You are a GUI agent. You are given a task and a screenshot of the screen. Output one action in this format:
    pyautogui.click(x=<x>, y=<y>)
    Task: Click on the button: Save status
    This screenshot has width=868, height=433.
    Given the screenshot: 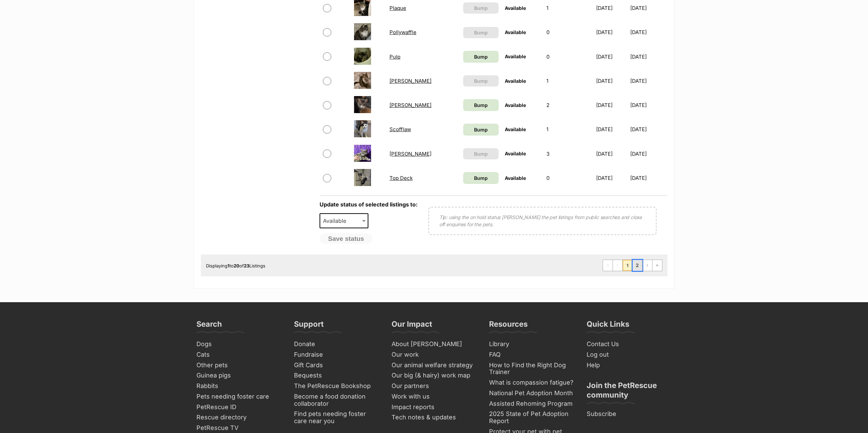 What is the action you would take?
    pyautogui.click(x=346, y=239)
    